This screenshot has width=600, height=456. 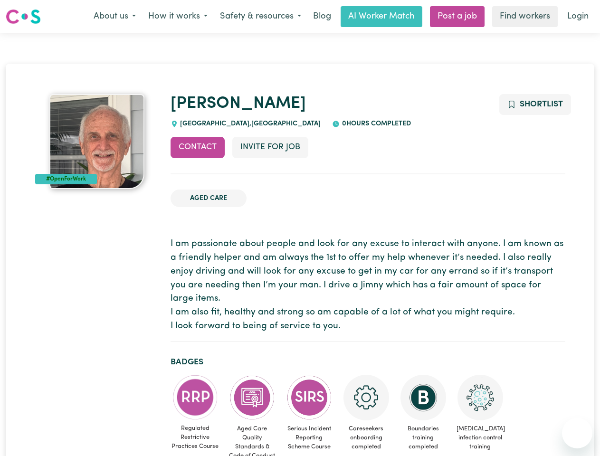 I want to click on img: CS Academy: Regulated Restrictive Practices course completed, so click(x=195, y=397).